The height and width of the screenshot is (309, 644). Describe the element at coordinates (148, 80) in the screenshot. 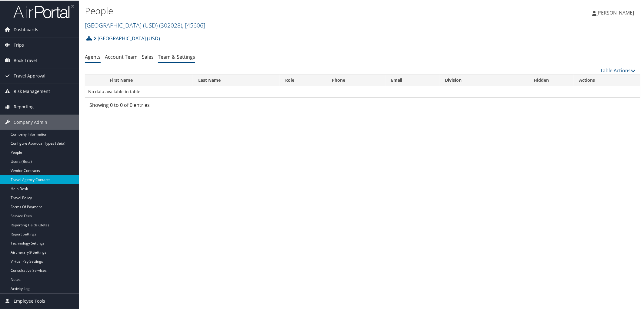

I see `th: First Name` at that location.